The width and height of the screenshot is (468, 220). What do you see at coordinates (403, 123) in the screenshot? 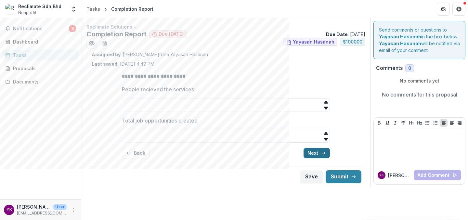
I see `button: Strike` at bounding box center [403, 123].